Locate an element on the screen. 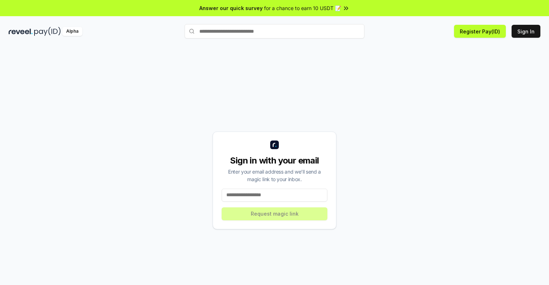  div: Alpha is located at coordinates (72, 31).